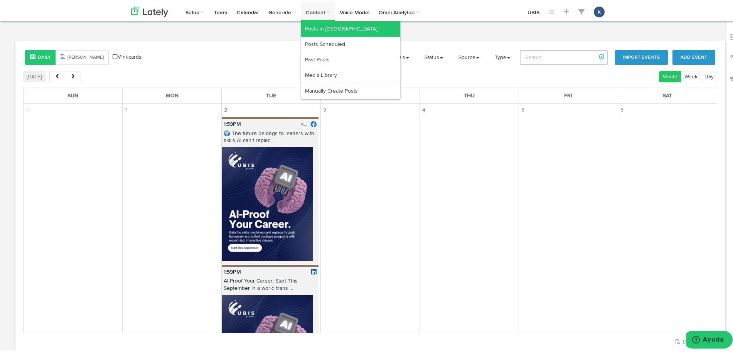  I want to click on a: Type, so click(502, 56).